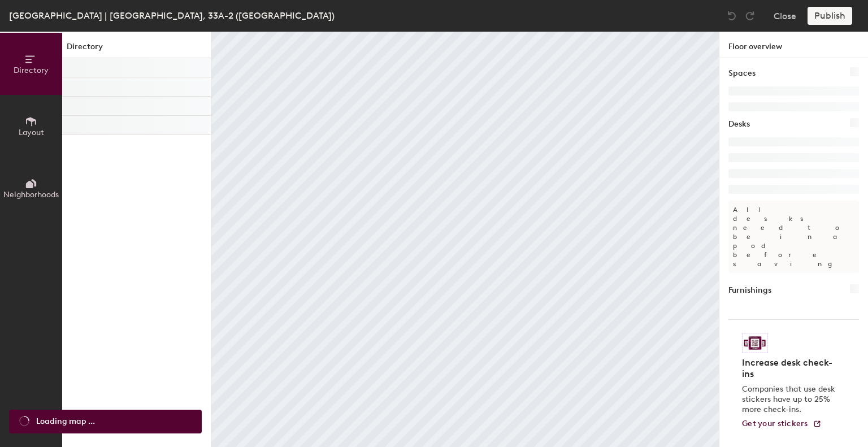 Image resolution: width=868 pixels, height=447 pixels. Describe the element at coordinates (66, 422) in the screenshot. I see `span: Loading map ...` at that location.